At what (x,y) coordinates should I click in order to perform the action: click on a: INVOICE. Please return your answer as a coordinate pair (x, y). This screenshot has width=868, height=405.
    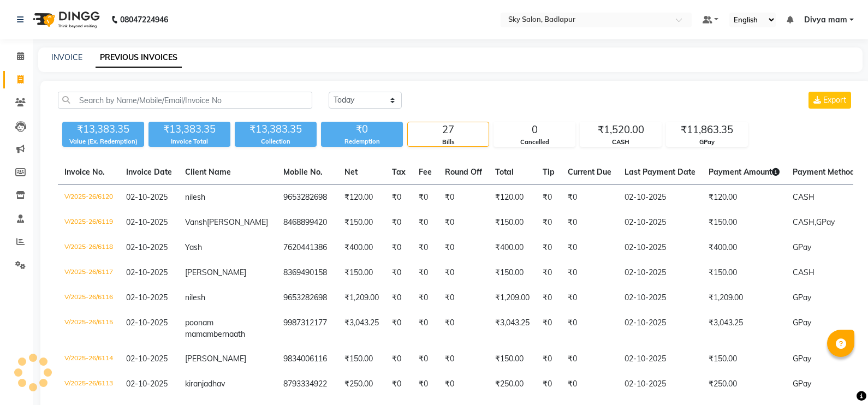
    Looking at the image, I should click on (66, 57).